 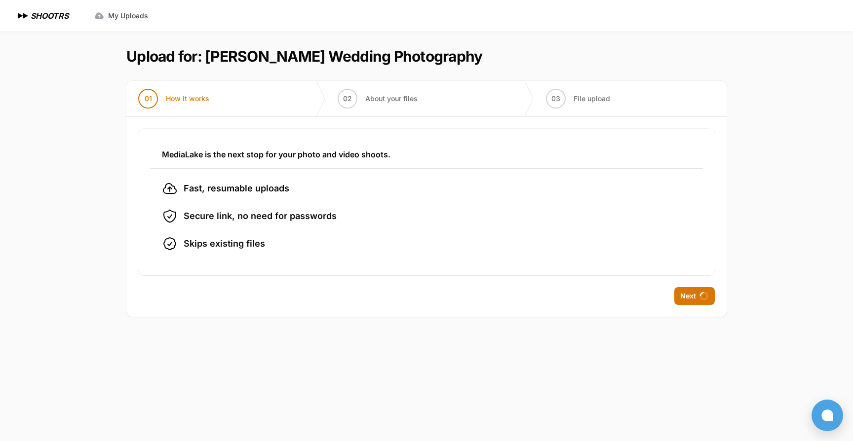 I want to click on button: 01 How it works, so click(x=174, y=99).